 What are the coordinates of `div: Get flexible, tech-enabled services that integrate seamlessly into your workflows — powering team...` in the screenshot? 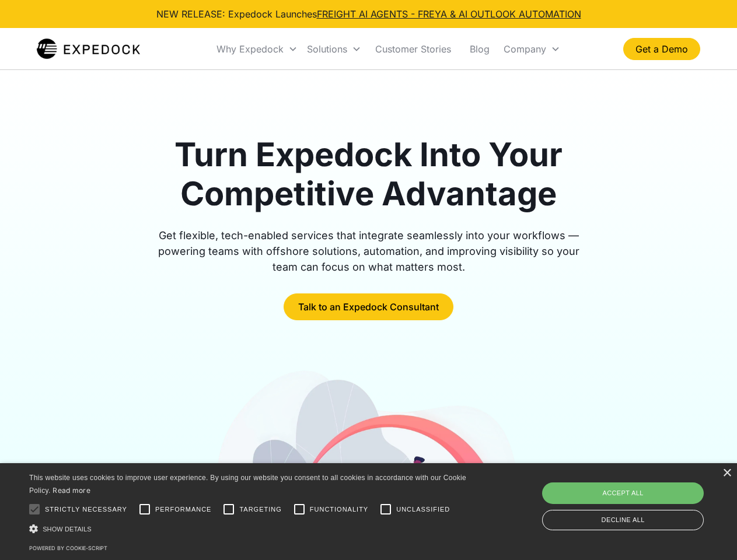 It's located at (369, 251).